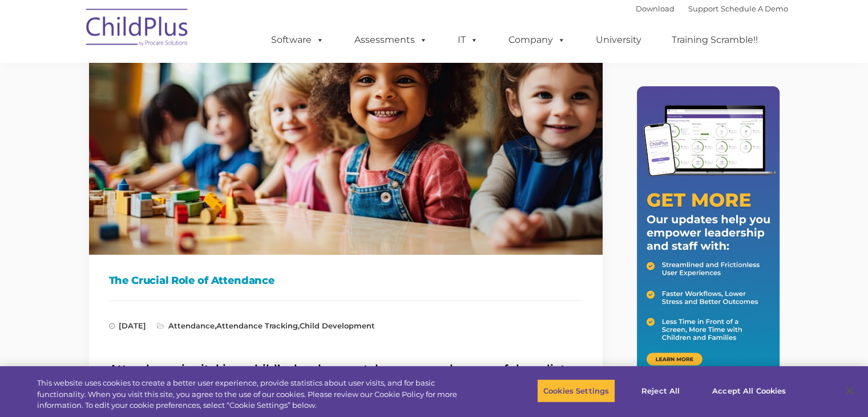  I want to click on button: Accept All Cookies, so click(749, 391).